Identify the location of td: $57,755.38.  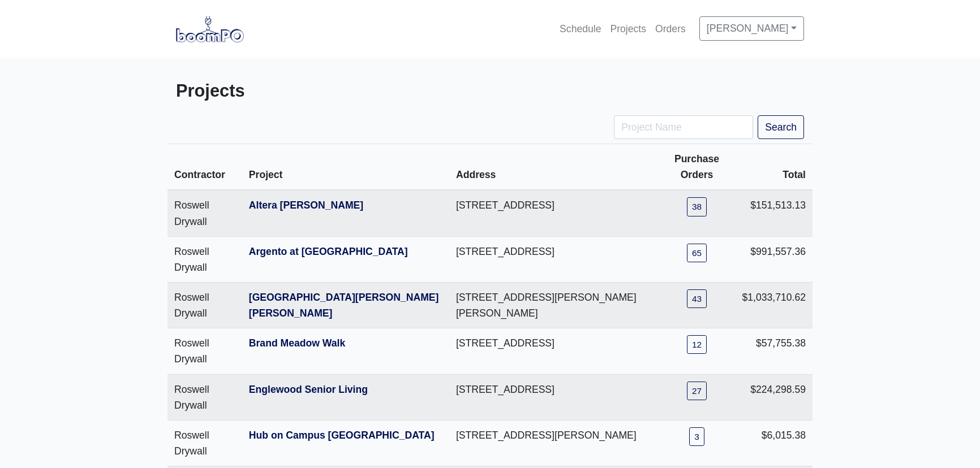
(774, 351).